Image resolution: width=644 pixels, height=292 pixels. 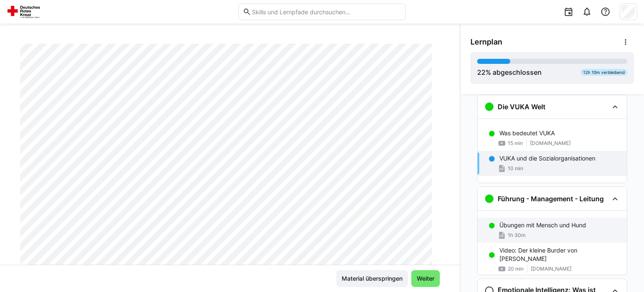 I want to click on span: Lernplan, so click(x=486, y=42).